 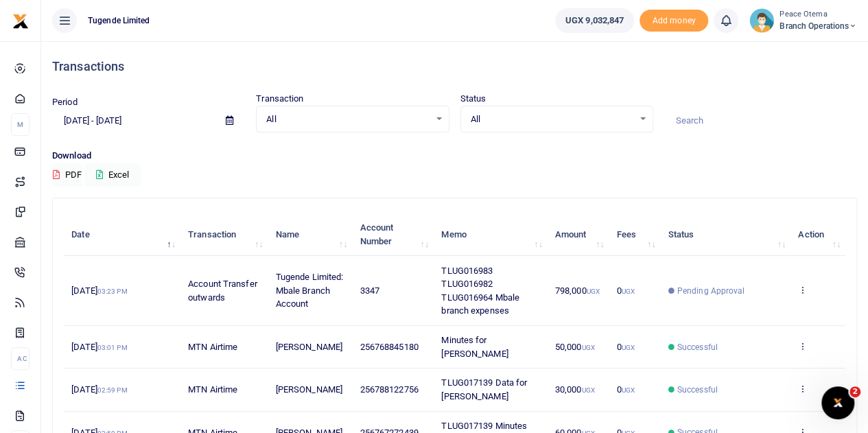 I want to click on small: Peace Otema, so click(x=818, y=15).